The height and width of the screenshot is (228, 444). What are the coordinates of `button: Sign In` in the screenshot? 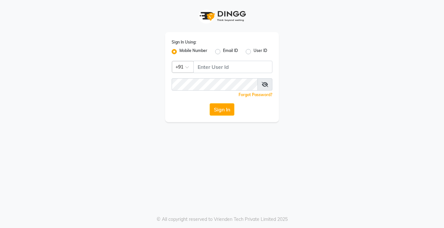 It's located at (222, 110).